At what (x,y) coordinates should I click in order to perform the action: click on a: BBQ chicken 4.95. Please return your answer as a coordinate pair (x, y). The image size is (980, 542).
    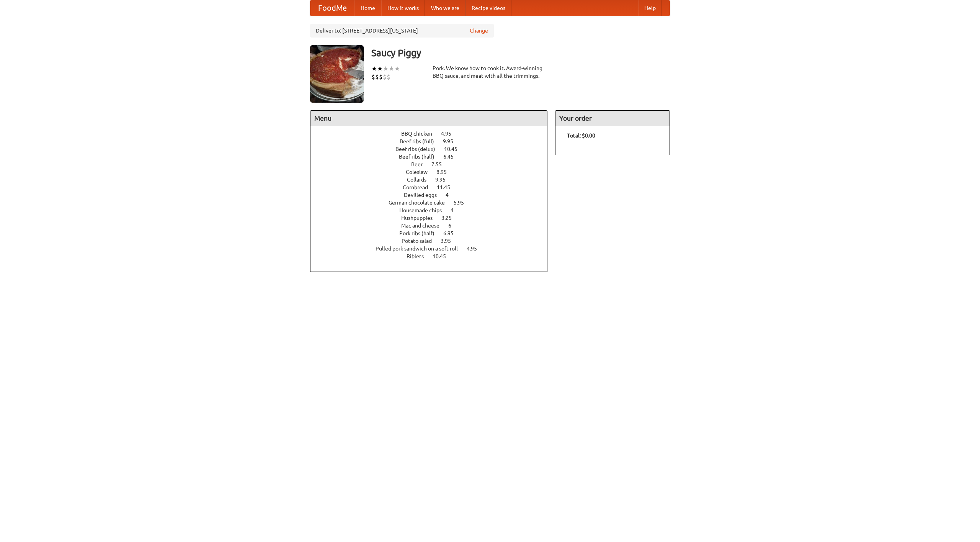
    Looking at the image, I should click on (433, 133).